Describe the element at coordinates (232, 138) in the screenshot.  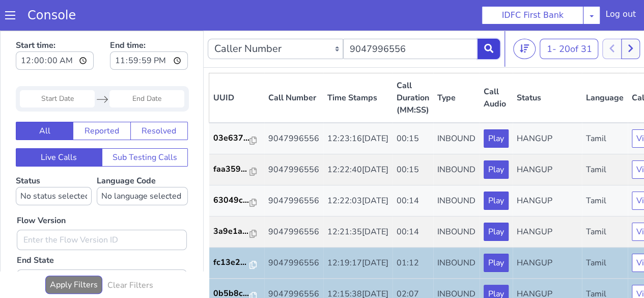
I see `p: faa359...` at that location.